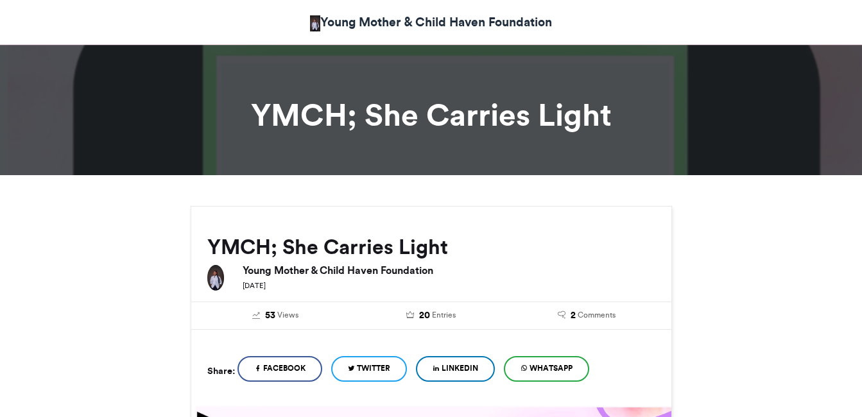 This screenshot has width=862, height=417. Describe the element at coordinates (443, 315) in the screenshot. I see `span: Entries` at that location.